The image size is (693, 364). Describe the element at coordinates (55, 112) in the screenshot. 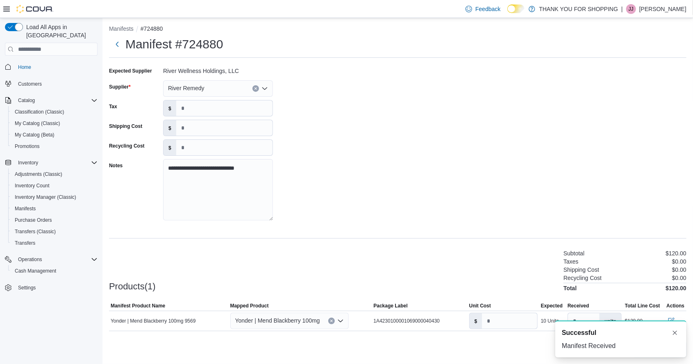

I see `button: Classification (Classic)` at that location.